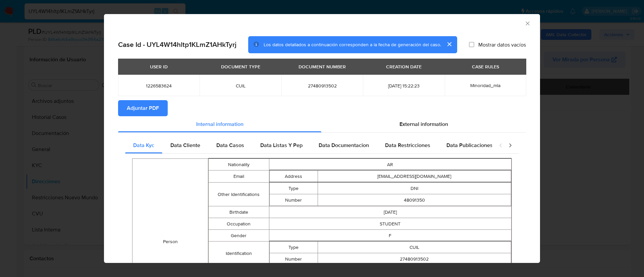 This screenshot has height=277, width=644. What do you see at coordinates (230, 145) in the screenshot?
I see `span: Data Casos` at bounding box center [230, 145].